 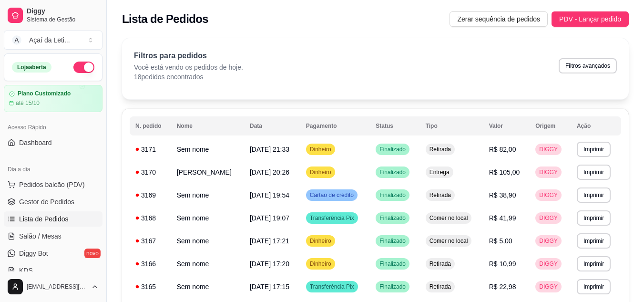 I want to click on button: Alterar Status, so click(x=84, y=67).